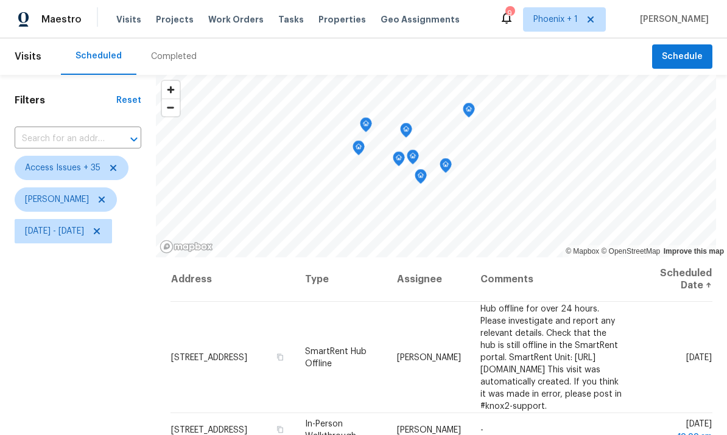 The width and height of the screenshot is (727, 435). Describe the element at coordinates (235, 19) in the screenshot. I see `span: Work Orders` at that location.